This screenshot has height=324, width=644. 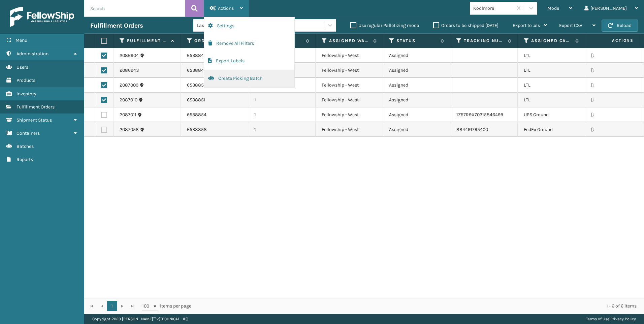 I want to click on a: 1Z57R9X70315846499, so click(x=480, y=115).